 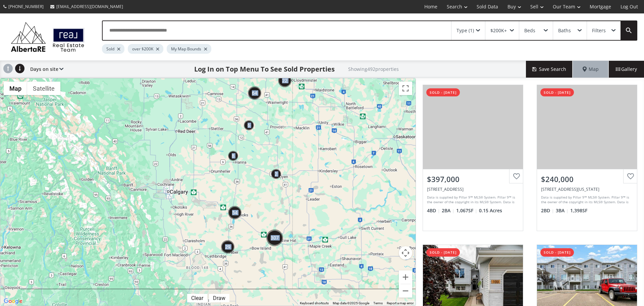 I want to click on div: 54, so click(x=235, y=212).